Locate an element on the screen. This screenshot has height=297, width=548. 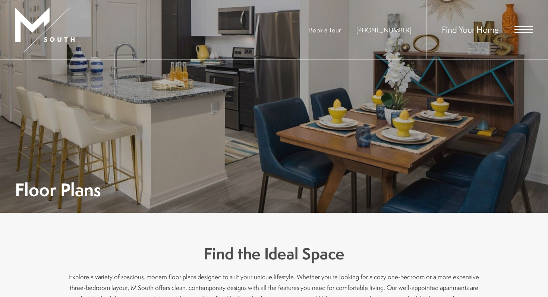
h1: Floor Plans is located at coordinates (58, 190).